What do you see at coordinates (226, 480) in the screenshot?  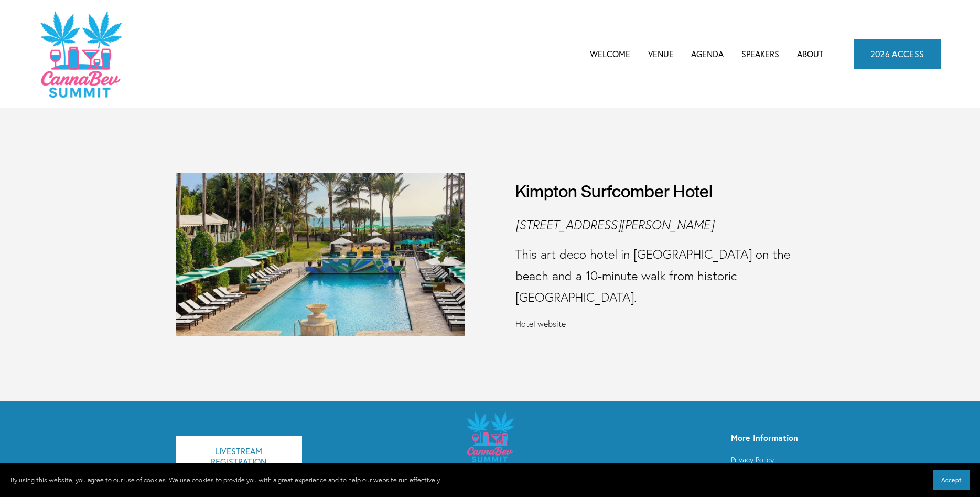 I see `p: By using this website, you agree to our use of cookies. We use cookies to provide you with a grea...` at bounding box center [226, 480].